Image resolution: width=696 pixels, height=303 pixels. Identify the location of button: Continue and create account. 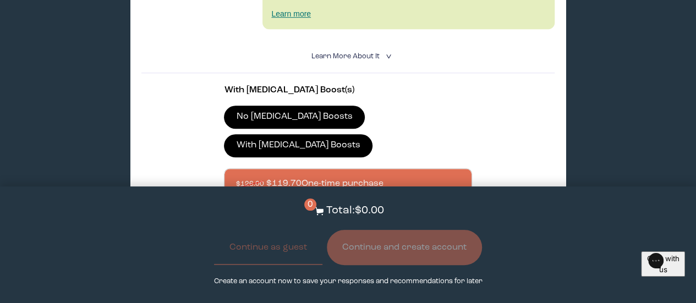
(404, 248).